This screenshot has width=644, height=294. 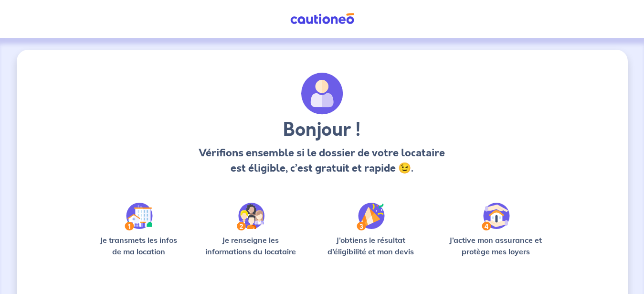 What do you see at coordinates (251, 216) in the screenshot?
I see `img: /static/c0a346edaed446bb123850d2d04ad552/Step-2.svg` at bounding box center [251, 216].